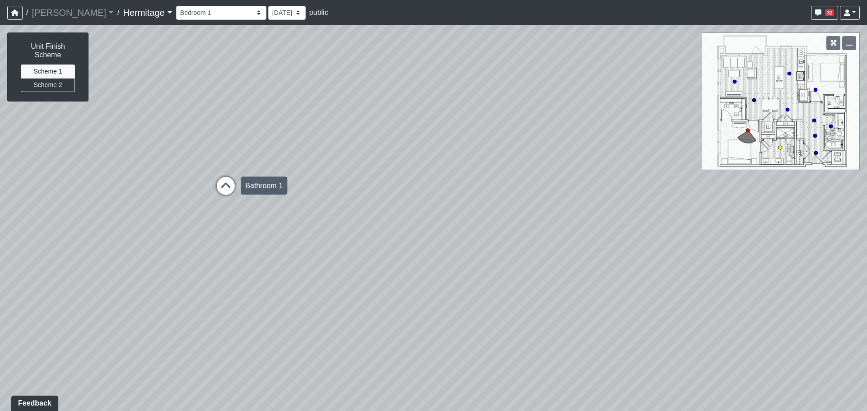 Image resolution: width=867 pixels, height=411 pixels. What do you see at coordinates (147, 13) in the screenshot?
I see `a: Hermitage` at bounding box center [147, 13].